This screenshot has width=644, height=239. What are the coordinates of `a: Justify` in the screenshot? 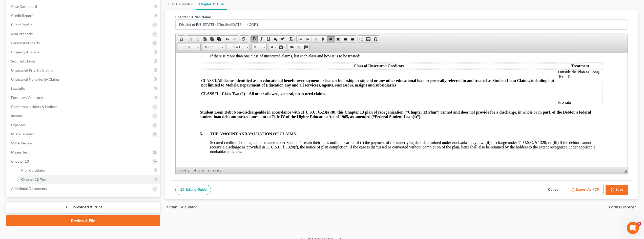 It's located at (352, 39).